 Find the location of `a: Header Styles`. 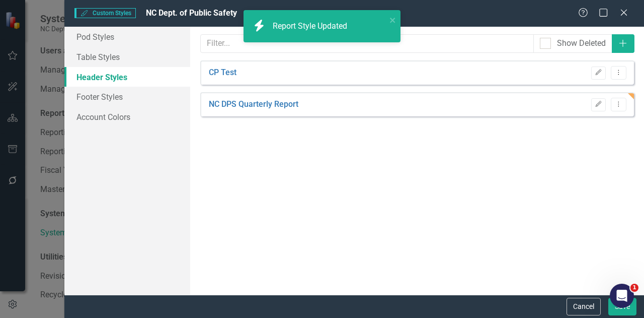

a: Header Styles is located at coordinates (127, 77).